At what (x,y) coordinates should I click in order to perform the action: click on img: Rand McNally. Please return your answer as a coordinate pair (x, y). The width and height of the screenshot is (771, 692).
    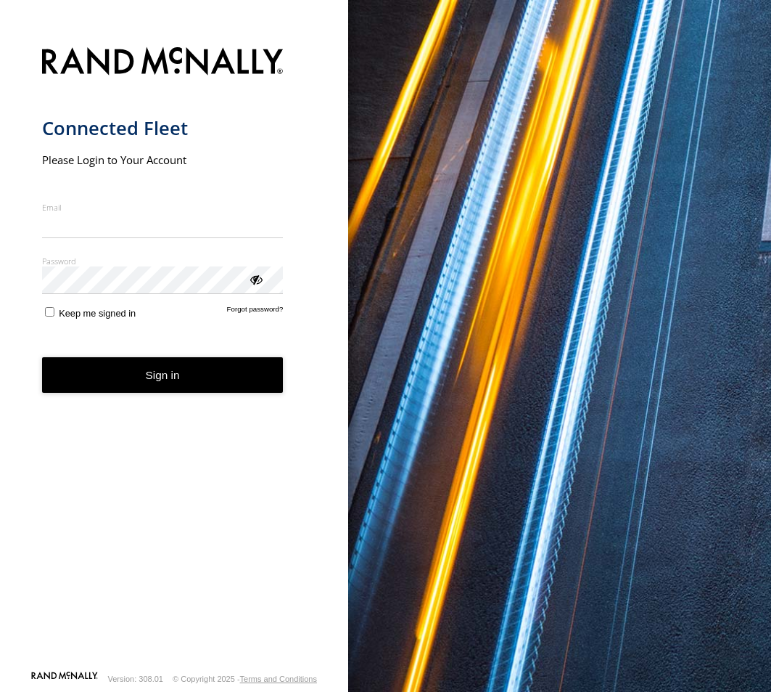
    Looking at the image, I should click on (163, 62).